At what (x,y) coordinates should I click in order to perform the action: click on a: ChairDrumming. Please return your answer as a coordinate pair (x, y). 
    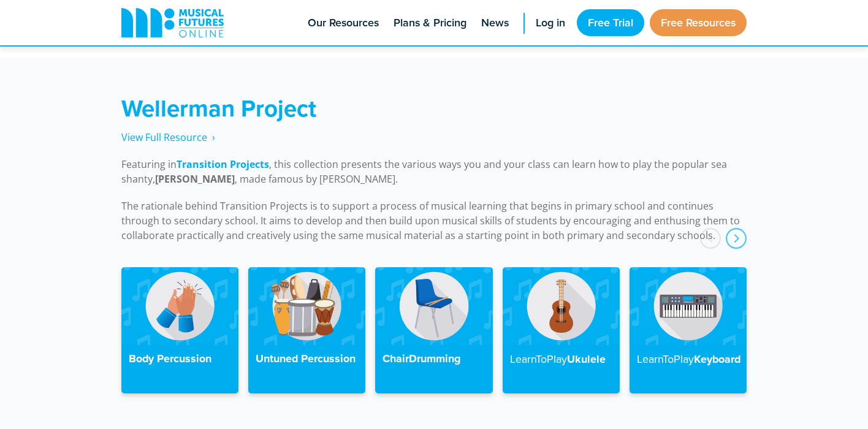
    Looking at the image, I should click on (434, 330).